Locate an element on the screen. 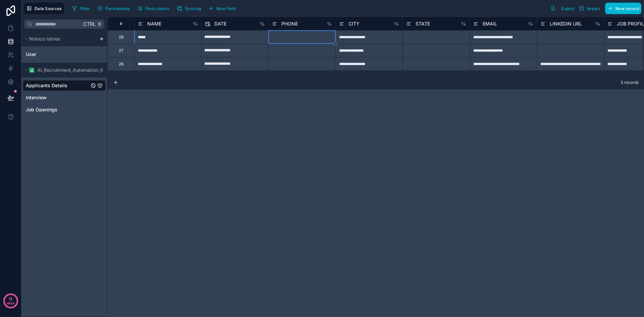  span: Find column is located at coordinates (157, 8).